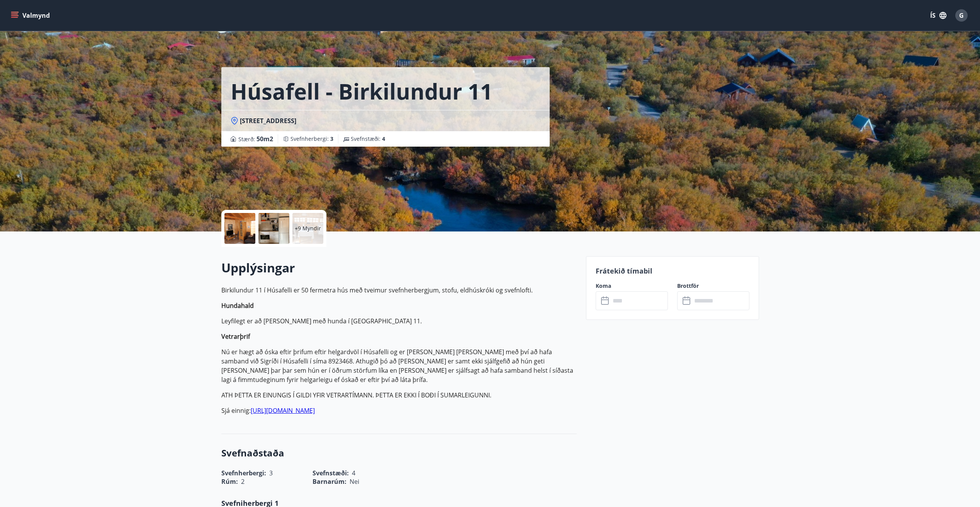 The width and height of the screenshot is (980, 507). I want to click on label: Brottför, so click(713, 286).